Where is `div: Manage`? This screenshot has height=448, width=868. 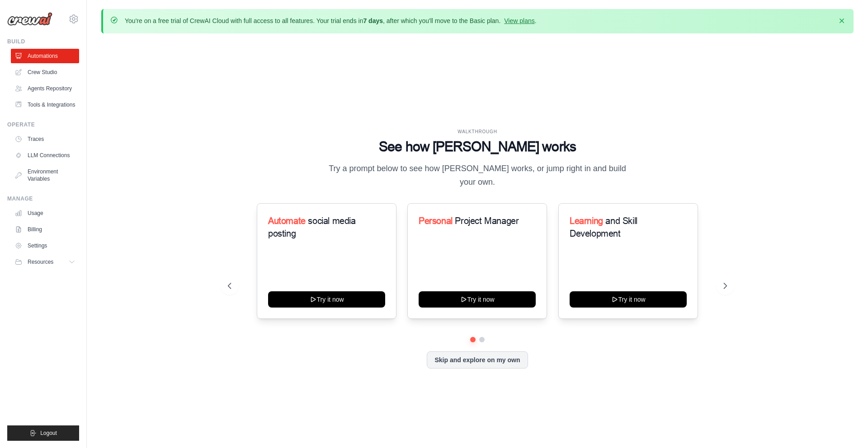 div: Manage is located at coordinates (43, 199).